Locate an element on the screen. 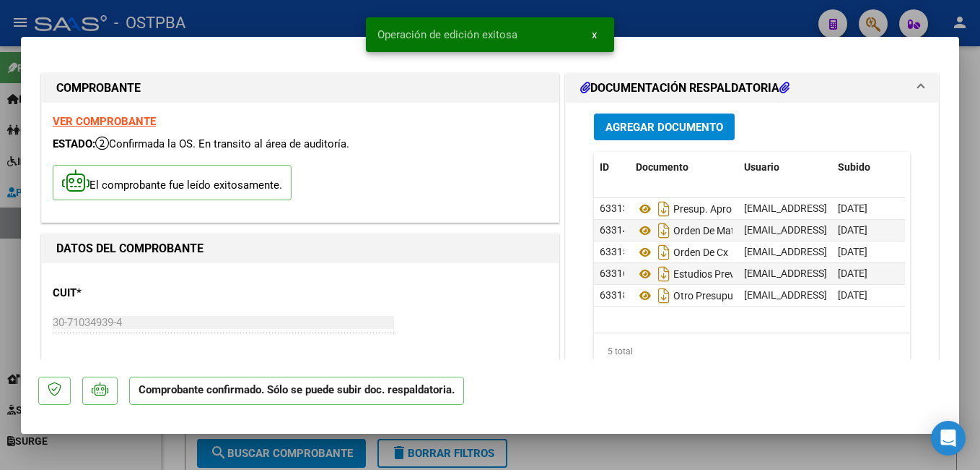  div: ANALISIS PRESTADOR is located at coordinates (107, 365).